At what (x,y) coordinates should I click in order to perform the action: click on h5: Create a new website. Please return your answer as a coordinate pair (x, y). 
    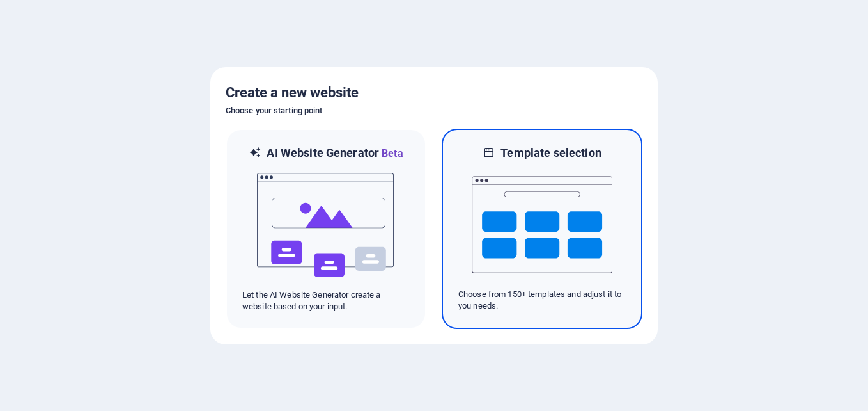
    Looking at the image, I should click on (434, 93).